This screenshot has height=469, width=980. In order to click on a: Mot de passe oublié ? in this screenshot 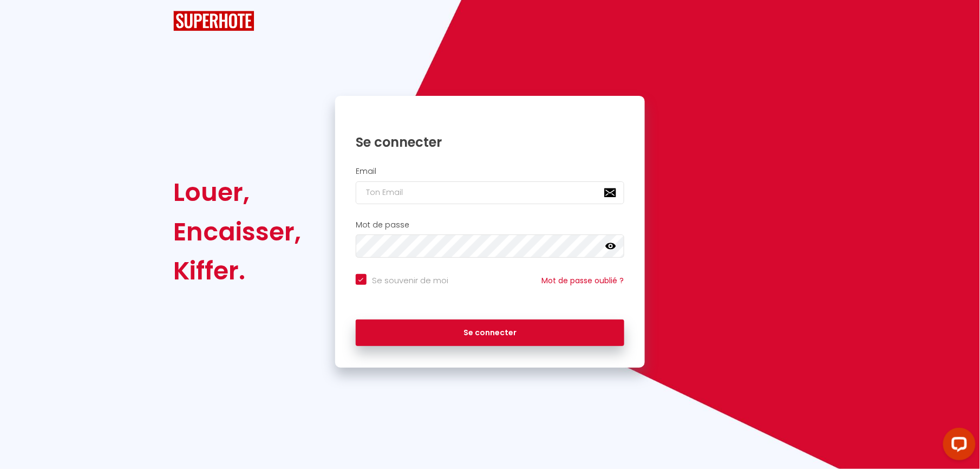, I will do `click(583, 280)`.